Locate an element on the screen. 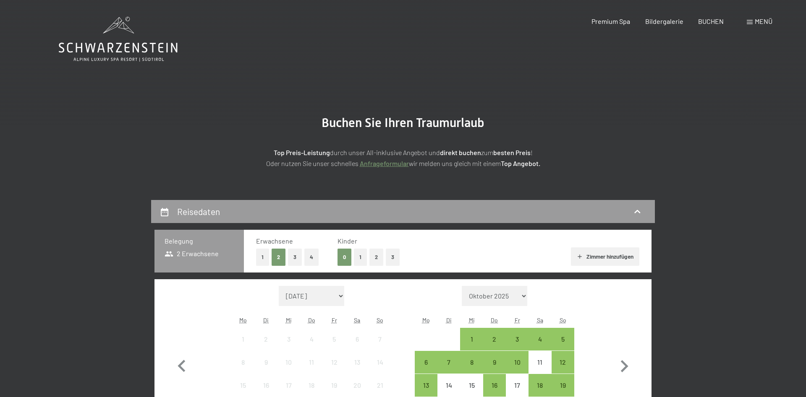 This screenshot has width=806, height=397. div: 5 is located at coordinates (563, 347).